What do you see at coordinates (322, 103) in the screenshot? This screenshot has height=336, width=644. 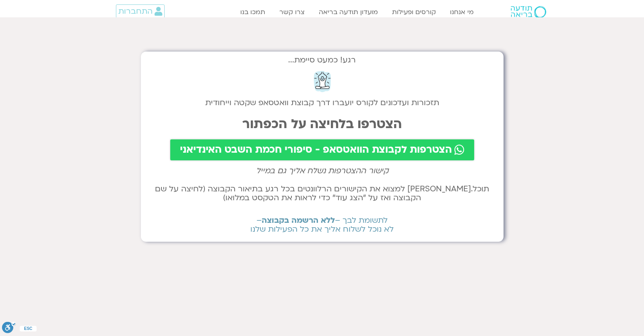 I see `h2: תזכורות ועדכונים לקורס יועברו דרך קבוצת וואטסאפ שקטה וייחודית` at bounding box center [322, 103].